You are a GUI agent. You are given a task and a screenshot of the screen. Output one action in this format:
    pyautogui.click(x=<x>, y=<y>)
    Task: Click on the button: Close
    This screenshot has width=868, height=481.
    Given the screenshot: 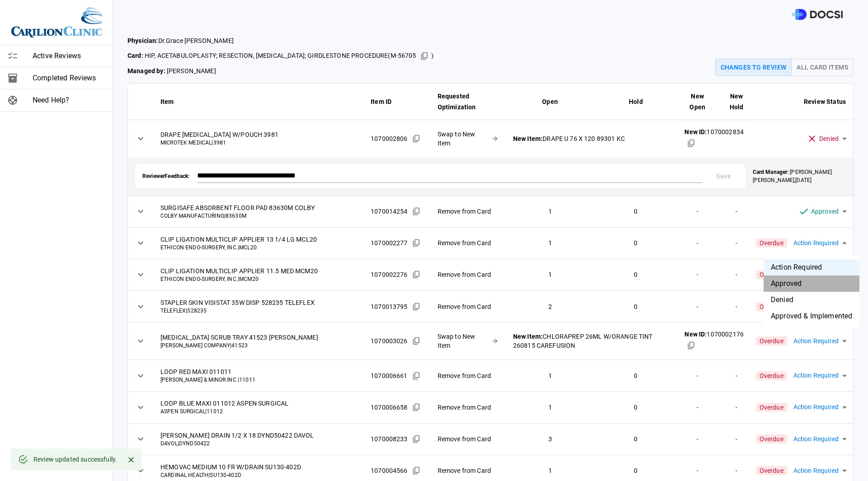 What is the action you would take?
    pyautogui.click(x=131, y=460)
    